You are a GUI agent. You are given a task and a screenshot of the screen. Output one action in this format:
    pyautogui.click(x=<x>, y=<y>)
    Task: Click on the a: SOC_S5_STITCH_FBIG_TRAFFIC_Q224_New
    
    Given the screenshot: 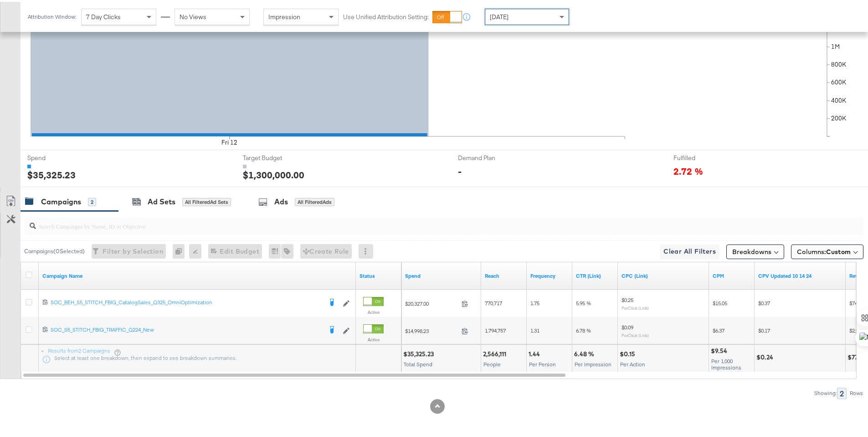 What is the action you would take?
    pyautogui.click(x=186, y=329)
    